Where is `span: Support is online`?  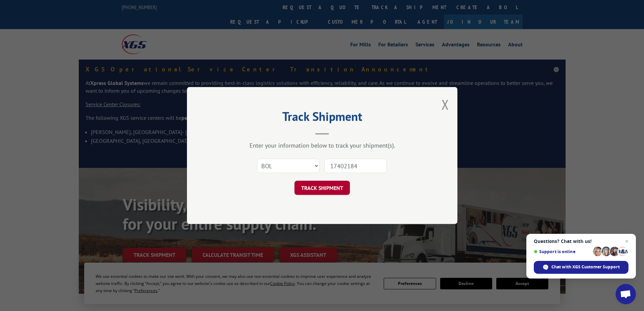 span: Support is online is located at coordinates (562, 251).